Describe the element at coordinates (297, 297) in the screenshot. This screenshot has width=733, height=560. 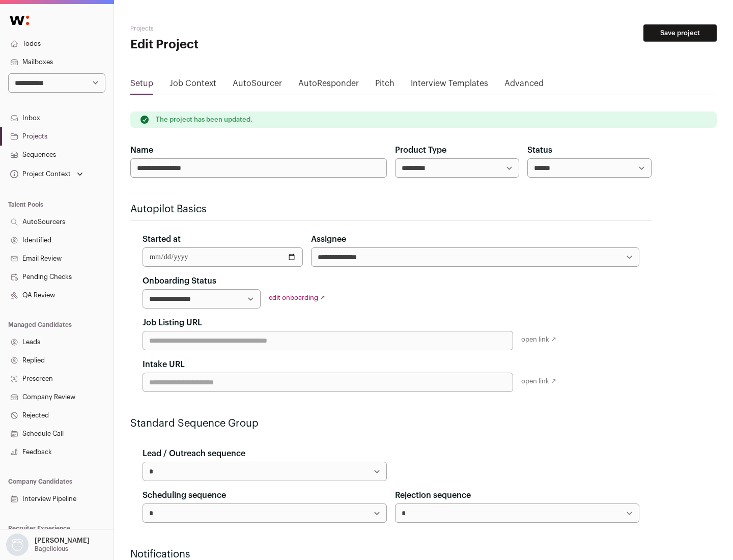
I see `a: edit onboarding ↗` at that location.